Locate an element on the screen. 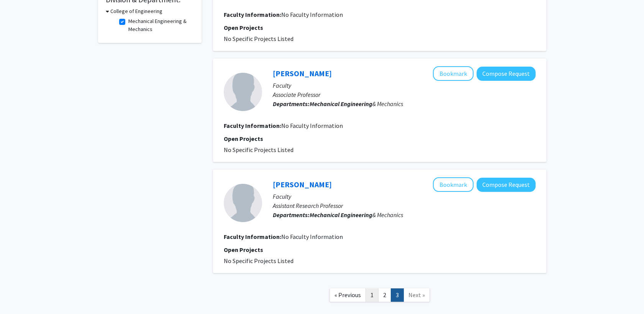  a: Previous is located at coordinates (347, 295).